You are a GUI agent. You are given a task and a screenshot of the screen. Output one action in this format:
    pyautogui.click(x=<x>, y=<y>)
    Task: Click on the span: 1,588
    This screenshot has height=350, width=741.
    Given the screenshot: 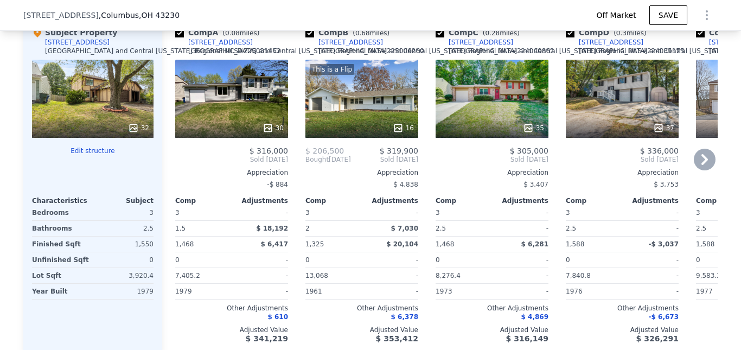 What is the action you would take?
    pyautogui.click(x=705, y=244)
    